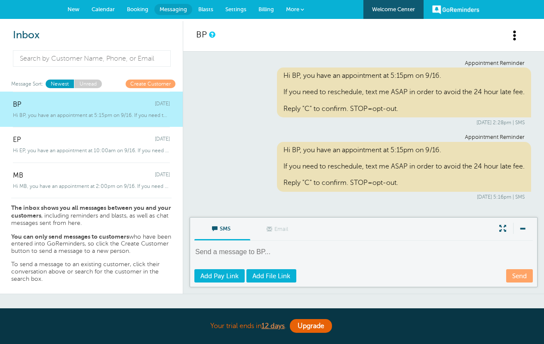  I want to click on a: BP, so click(201, 34).